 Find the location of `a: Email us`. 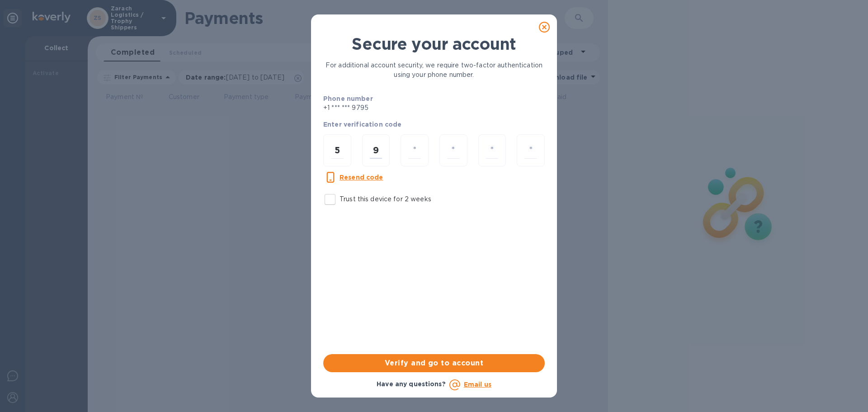

a: Email us is located at coordinates (477, 385).